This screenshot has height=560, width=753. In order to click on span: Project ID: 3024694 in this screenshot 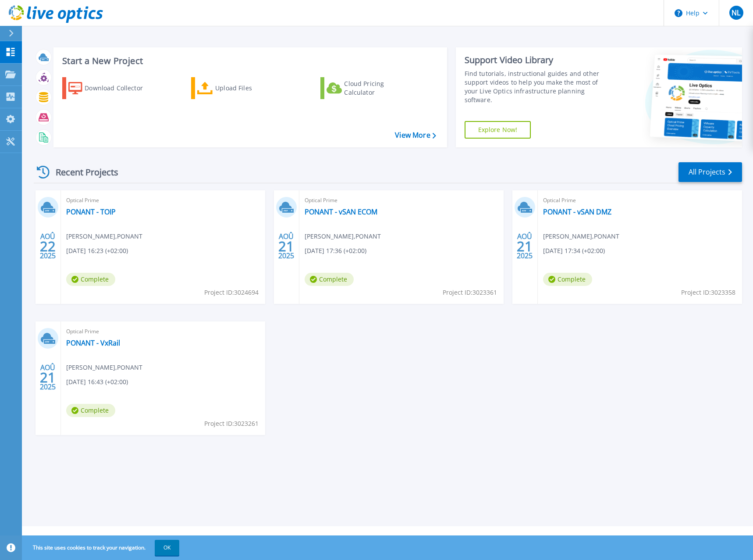, I will do `click(232, 292)`.